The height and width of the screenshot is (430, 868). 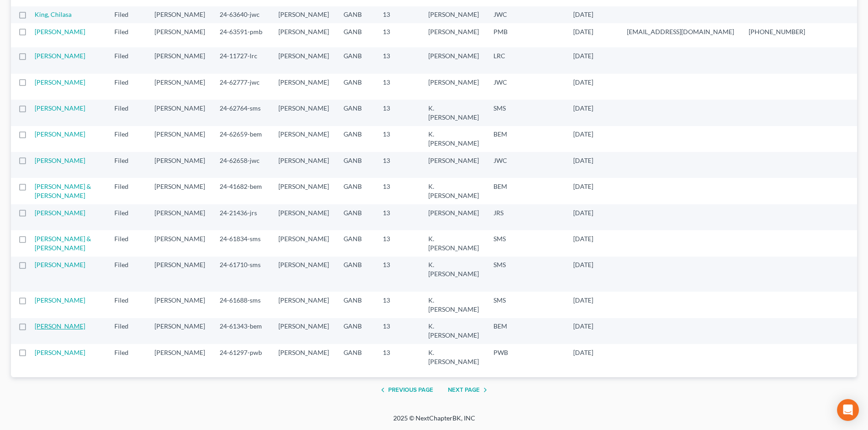 What do you see at coordinates (434, 422) in the screenshot?
I see `div: 2025 © NextChapterBK, INC` at bounding box center [434, 422].